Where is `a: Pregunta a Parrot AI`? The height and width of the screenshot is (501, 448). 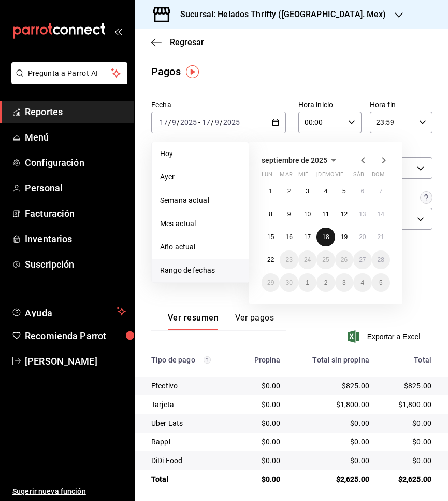
a: Pregunta a Parrot AI is located at coordinates (67, 80).